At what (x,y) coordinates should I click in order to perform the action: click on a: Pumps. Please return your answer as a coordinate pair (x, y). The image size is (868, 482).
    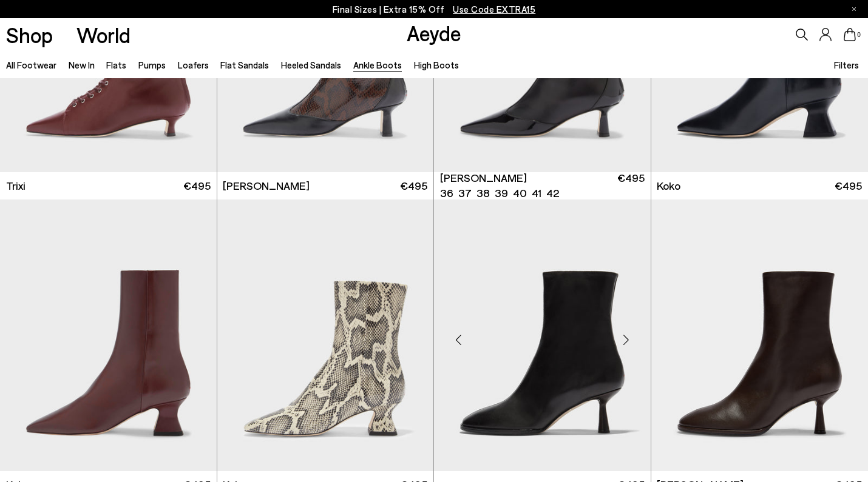
    Looking at the image, I should click on (152, 65).